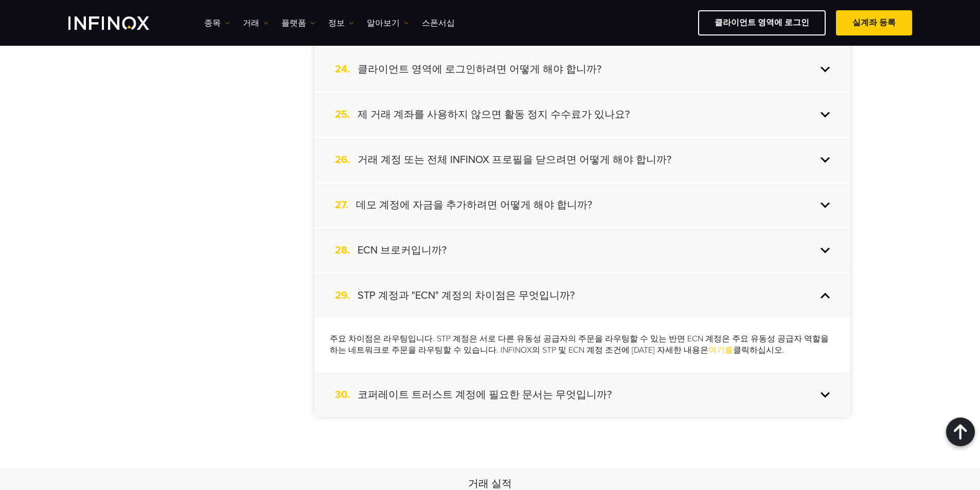  What do you see at coordinates (515, 160) in the screenshot?
I see `h4: 거래 계정 또는 전체 INFINOX 프로필을 닫으려면 어떻게 해야 합니까?` at bounding box center [515, 160].